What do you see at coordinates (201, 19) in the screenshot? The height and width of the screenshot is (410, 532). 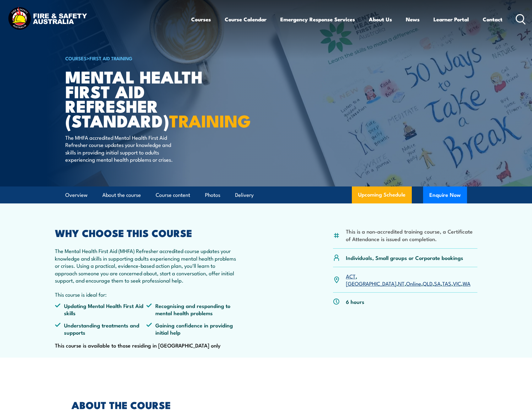 I see `a: Courses` at bounding box center [201, 19].